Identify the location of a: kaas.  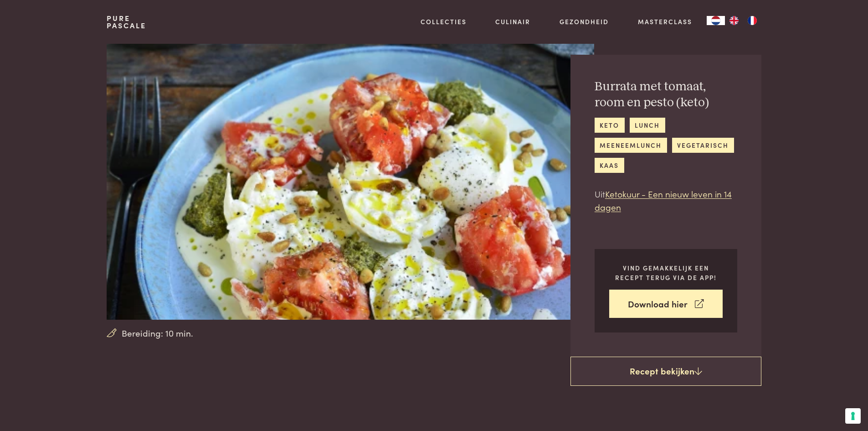
(610, 165).